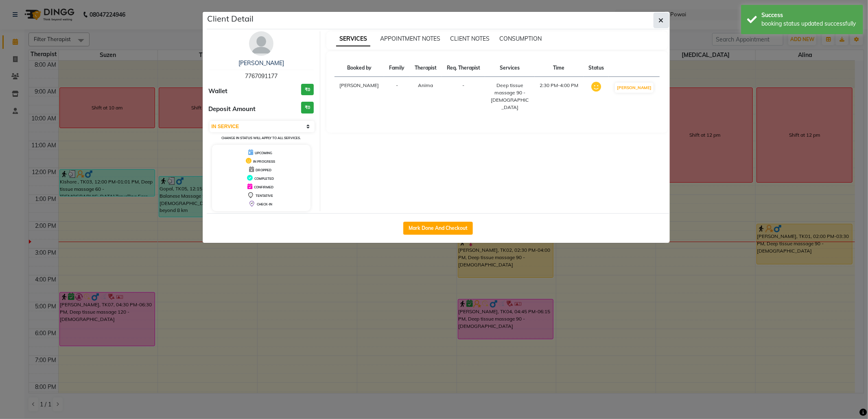 This screenshot has width=868, height=419. I want to click on img: avatar, so click(261, 43).